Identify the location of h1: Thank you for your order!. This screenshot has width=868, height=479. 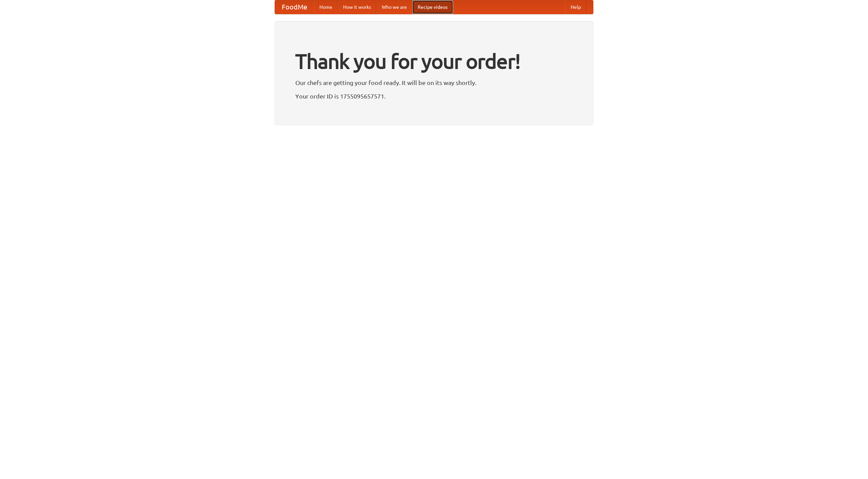
(434, 61).